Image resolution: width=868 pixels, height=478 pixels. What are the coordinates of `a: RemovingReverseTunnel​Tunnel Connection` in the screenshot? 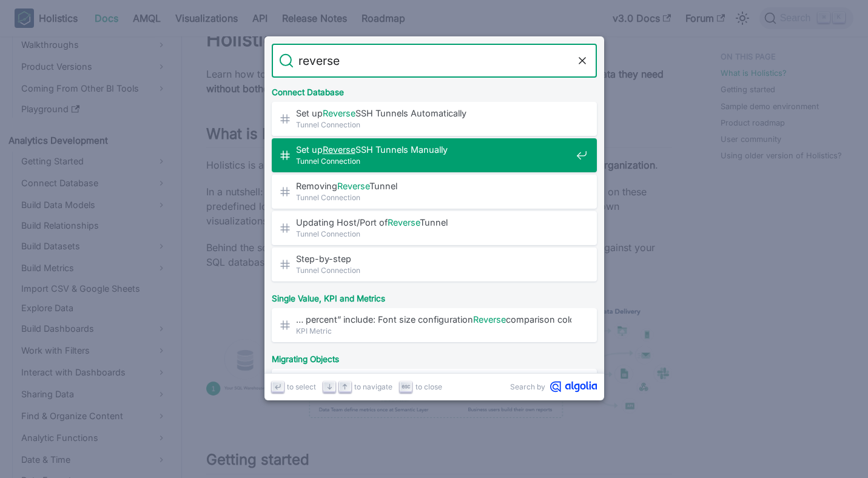 It's located at (434, 191).